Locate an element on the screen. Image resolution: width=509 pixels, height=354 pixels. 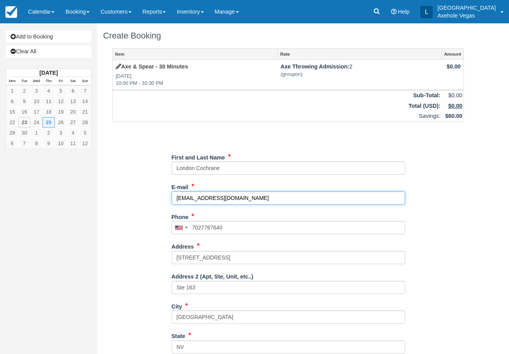
strong: Axe Throwing Admission is located at coordinates (315, 67).